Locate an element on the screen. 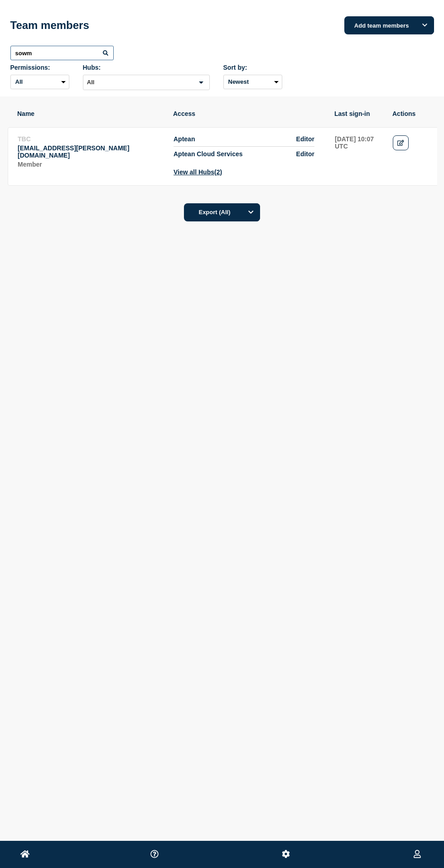  div: Search for option is located at coordinates (146, 82).